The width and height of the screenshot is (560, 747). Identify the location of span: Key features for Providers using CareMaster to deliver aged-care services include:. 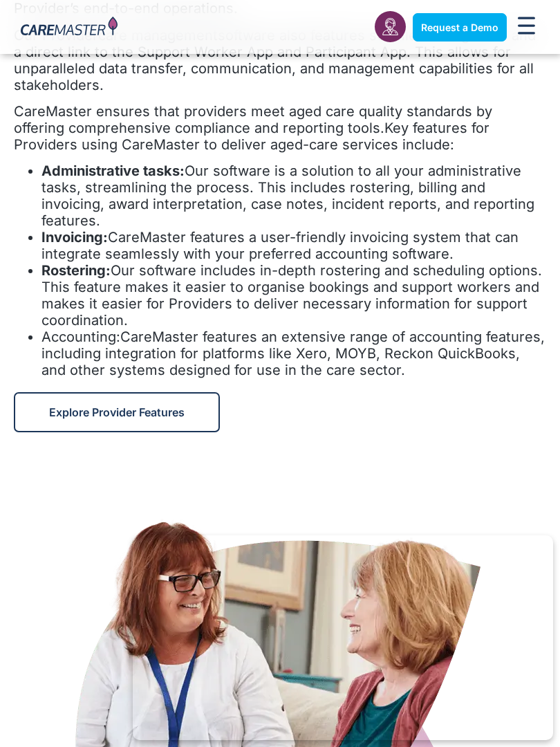
(252, 136).